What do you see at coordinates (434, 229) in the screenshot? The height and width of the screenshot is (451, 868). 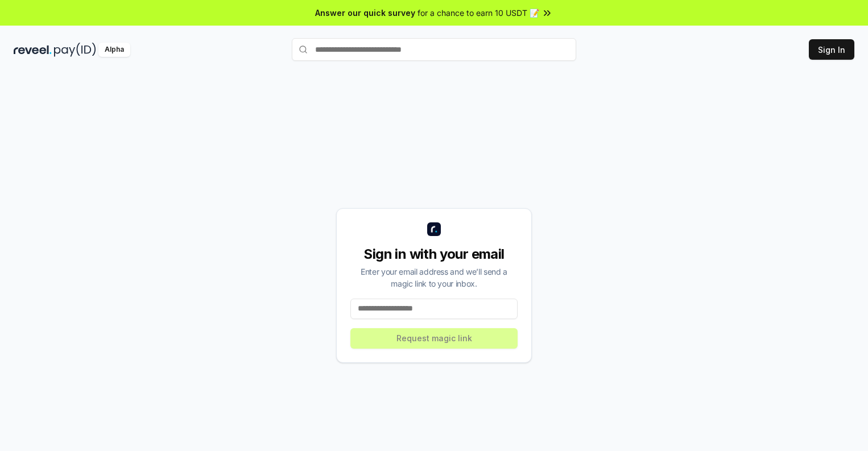 I see `img: logo_small` at bounding box center [434, 229].